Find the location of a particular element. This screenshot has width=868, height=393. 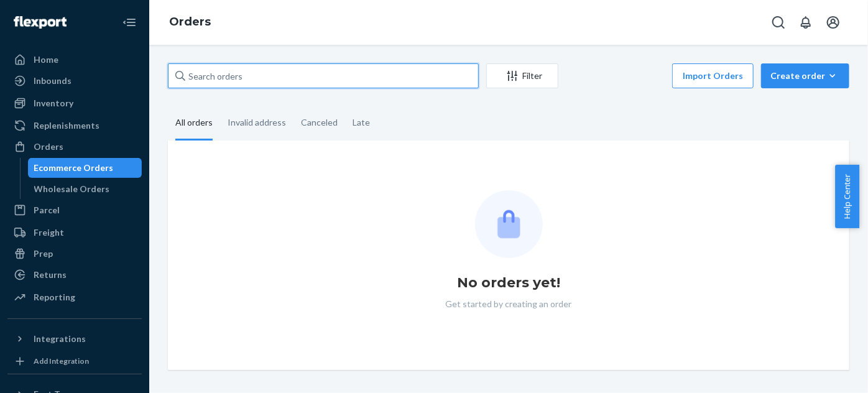

div: Replenishments is located at coordinates (67, 126).